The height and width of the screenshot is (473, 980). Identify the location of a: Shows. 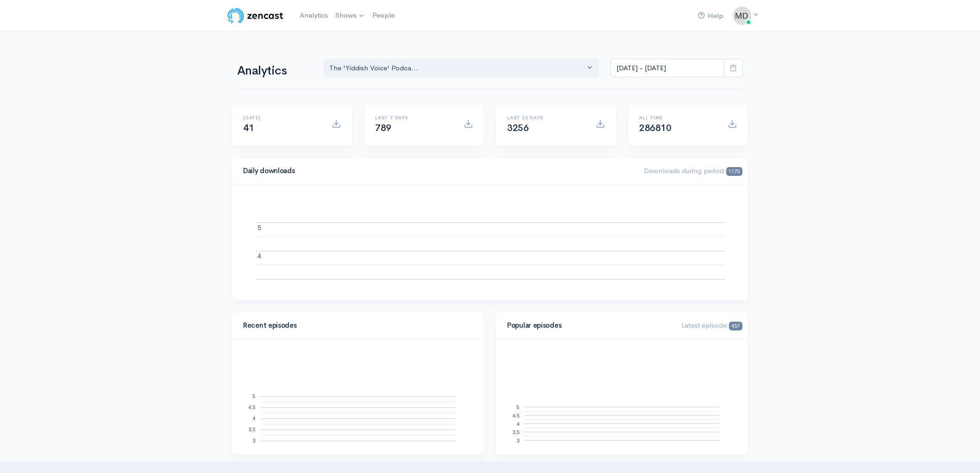
(350, 16).